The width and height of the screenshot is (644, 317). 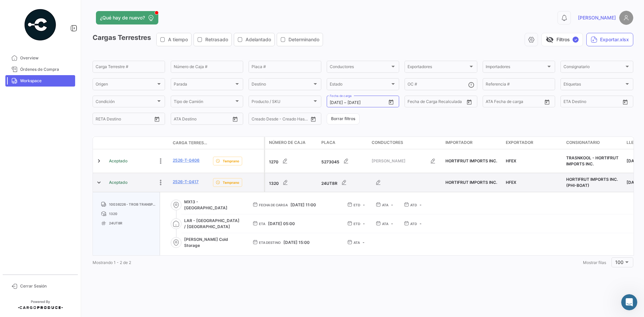 What do you see at coordinates (438, 68) in the screenshot?
I see `span: Exportadores` at bounding box center [438, 68].